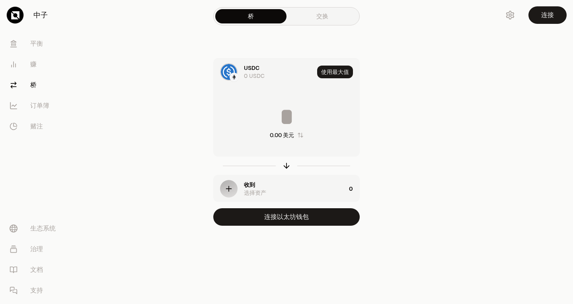  Describe the element at coordinates (286, 135) in the screenshot. I see `button: 0.00 美元` at that location.